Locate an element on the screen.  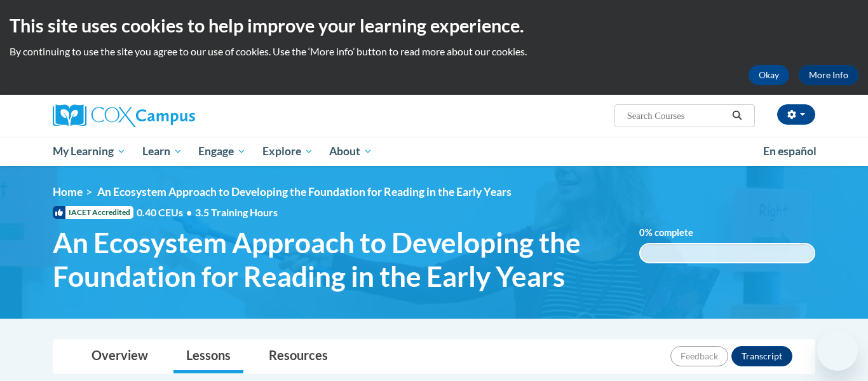
button: Search is located at coordinates (737, 116).